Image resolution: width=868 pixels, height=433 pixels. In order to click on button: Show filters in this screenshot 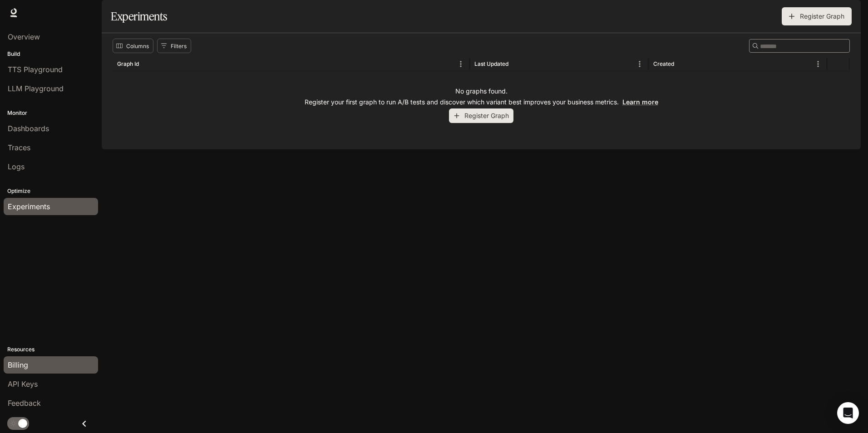, I will do `click(174, 46)`.